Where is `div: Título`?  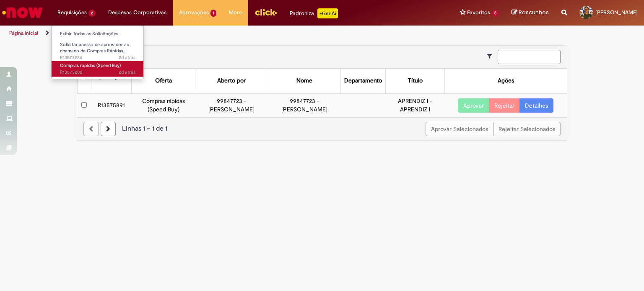 div: Título is located at coordinates (415, 81).